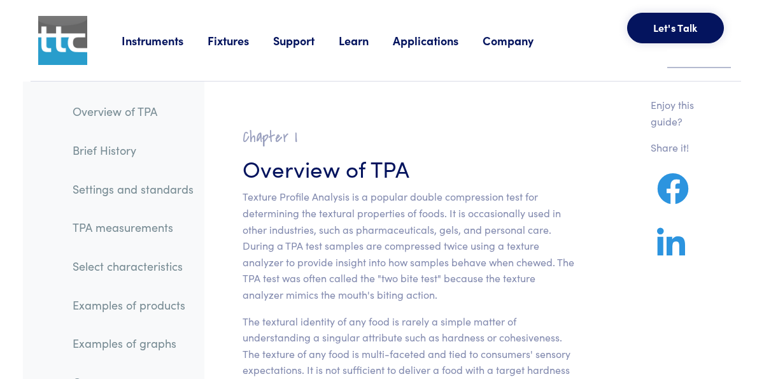  Describe the element at coordinates (133, 305) in the screenshot. I see `a: Examples of products` at that location.